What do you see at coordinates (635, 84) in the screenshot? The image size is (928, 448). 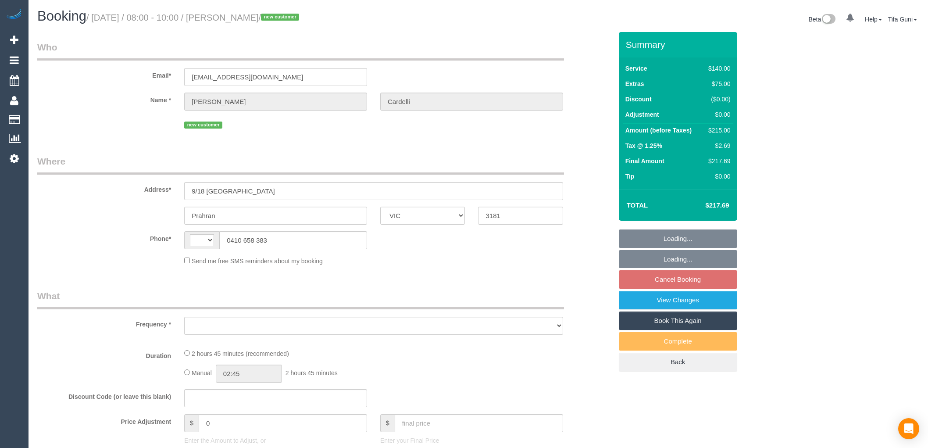 I see `label: Extras` at bounding box center [635, 84].